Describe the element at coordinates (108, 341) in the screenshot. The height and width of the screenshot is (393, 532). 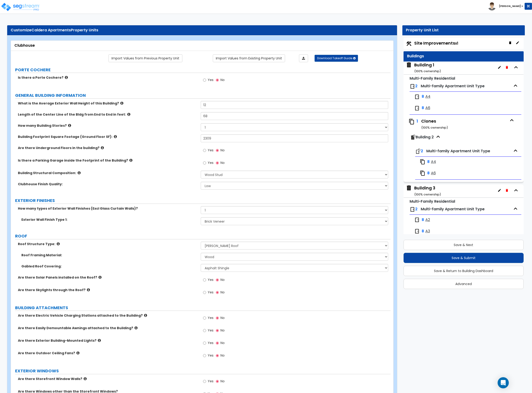
I see `label: Are there Exterior Building-Mounted Lights?` at that location.